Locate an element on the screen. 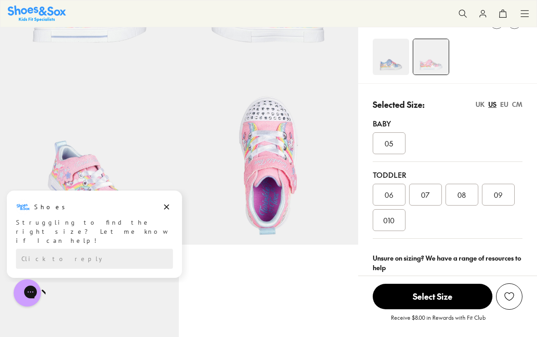 The height and width of the screenshot is (337, 537). img: 4-537557_1 is located at coordinates (431, 57).